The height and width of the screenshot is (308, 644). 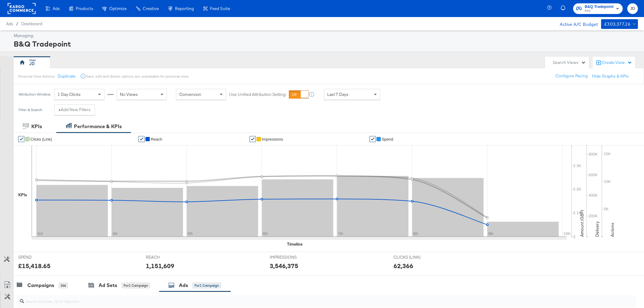 What do you see at coordinates (37, 76) in the screenshot?
I see `div: Personal View Actions:` at bounding box center [37, 76].